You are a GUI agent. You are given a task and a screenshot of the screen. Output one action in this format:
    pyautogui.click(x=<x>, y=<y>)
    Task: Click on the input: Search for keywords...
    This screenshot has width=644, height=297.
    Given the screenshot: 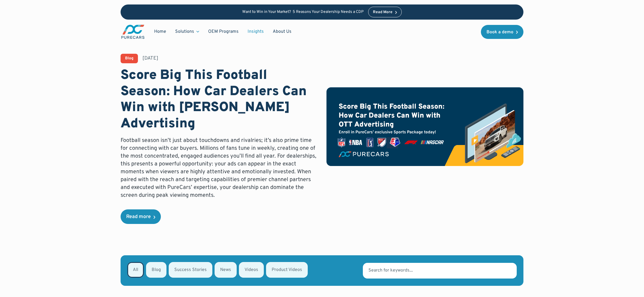 What is the action you would take?
    pyautogui.click(x=440, y=270)
    